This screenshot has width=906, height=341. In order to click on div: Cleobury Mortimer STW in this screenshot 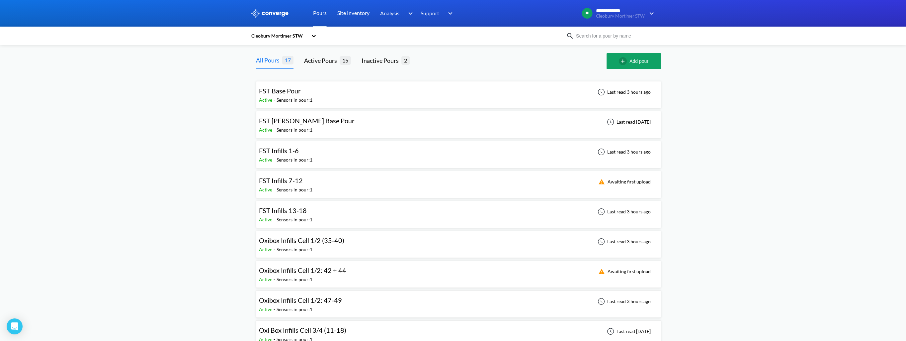, I will do `click(279, 36)`.